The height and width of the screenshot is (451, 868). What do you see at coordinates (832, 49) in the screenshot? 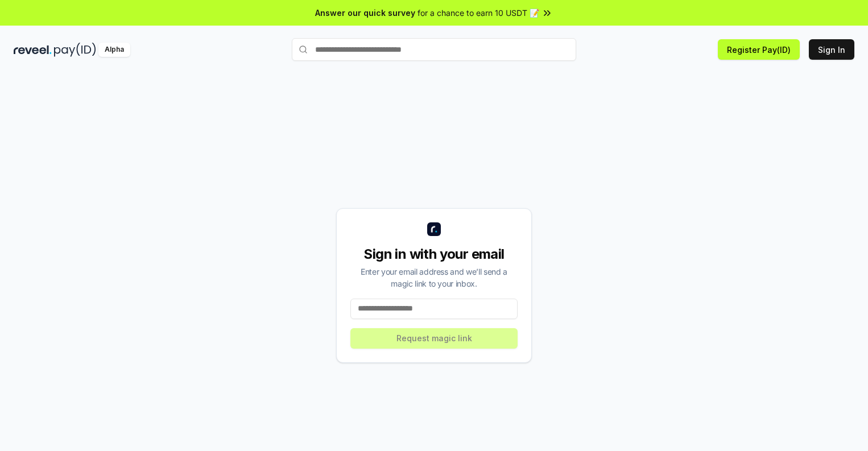
I see `button: Sign In` at bounding box center [832, 49].